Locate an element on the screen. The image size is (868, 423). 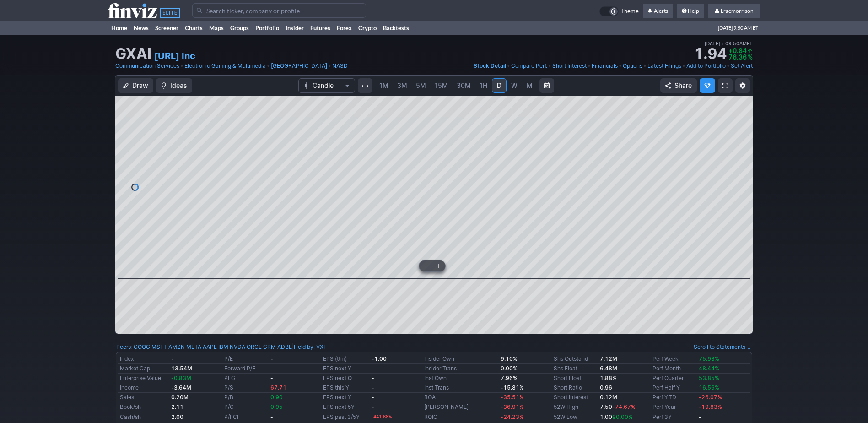
td: Index is located at coordinates (144, 359).